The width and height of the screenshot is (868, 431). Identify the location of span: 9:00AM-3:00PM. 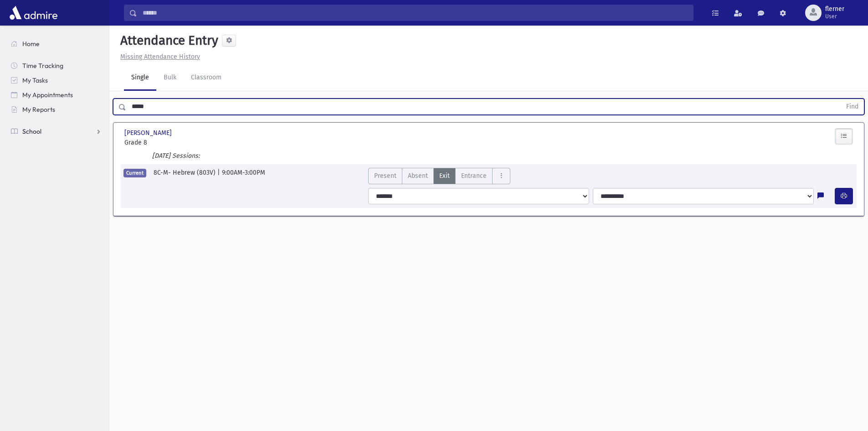
(243, 176).